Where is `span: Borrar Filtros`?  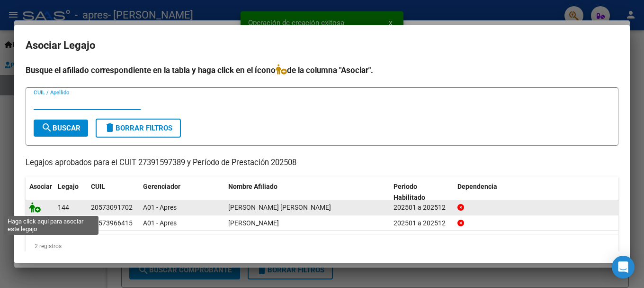
span: Borrar Filtros is located at coordinates (138, 128).